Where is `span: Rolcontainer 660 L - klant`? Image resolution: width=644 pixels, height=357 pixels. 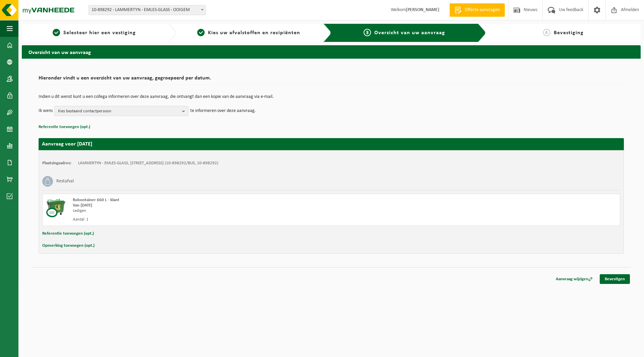
span: Rolcontainer 660 L - klant is located at coordinates (96, 200).